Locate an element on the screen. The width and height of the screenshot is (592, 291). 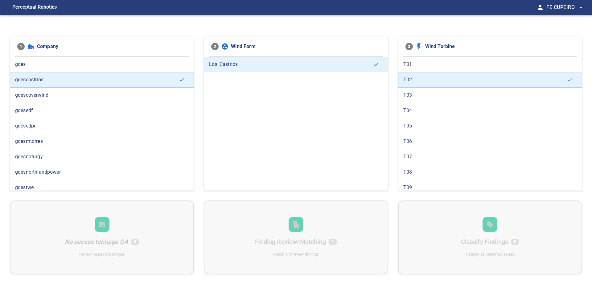
span: gdesnaturgy is located at coordinates (102, 157).